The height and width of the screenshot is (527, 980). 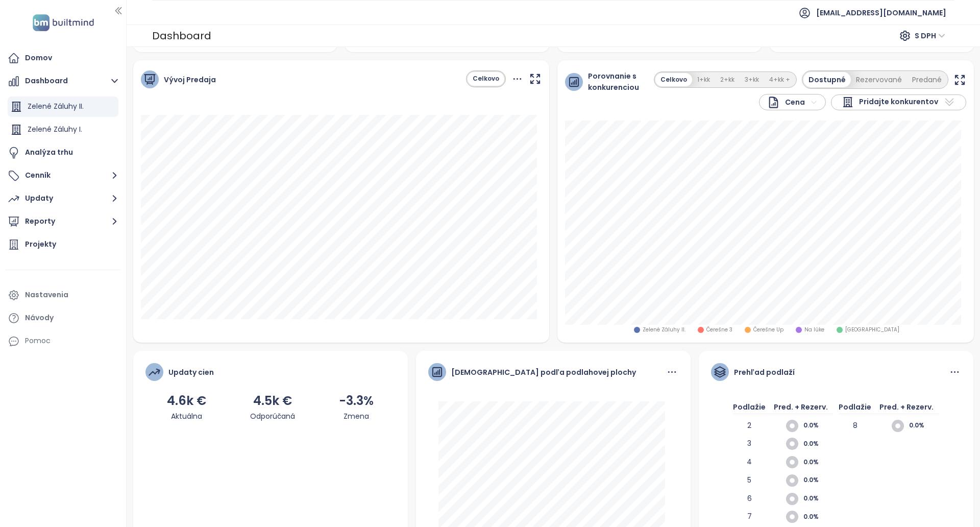 What do you see at coordinates (719, 330) in the screenshot?
I see `span: Čerešne 3` at bounding box center [719, 330].